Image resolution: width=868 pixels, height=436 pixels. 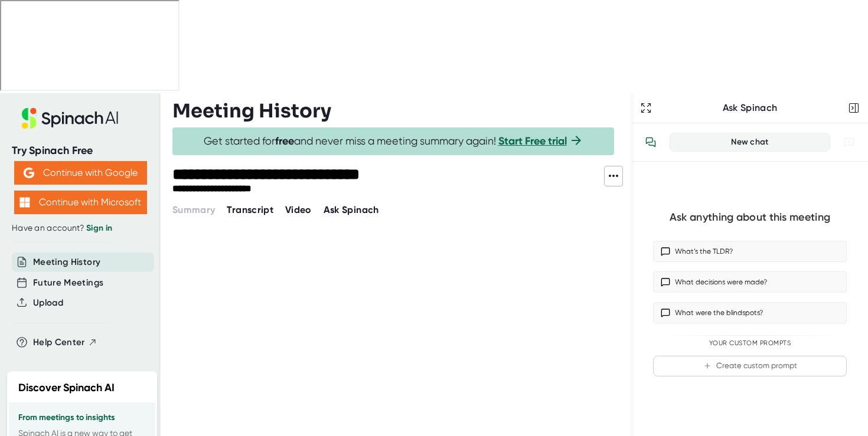 What do you see at coordinates (853, 108) in the screenshot?
I see `button: Close conversation sidebar` at bounding box center [853, 108].